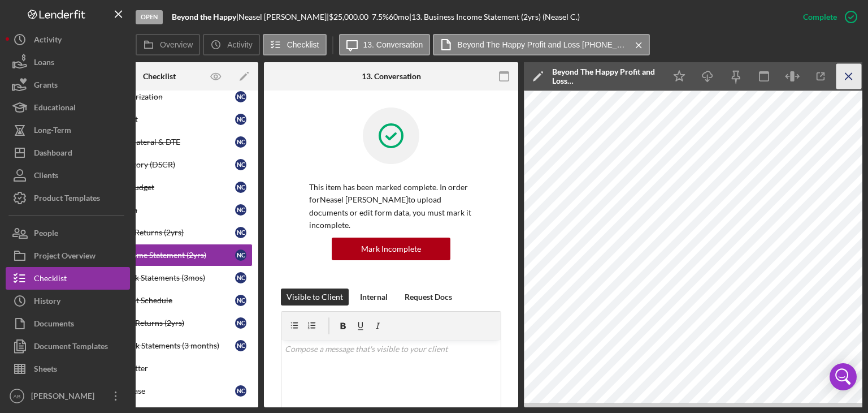 Image resolution: width=868 pixels, height=413 pixels. What do you see at coordinates (162, 323) in the screenshot?
I see `div: Personal Tax Returns (2yrs)` at bounding box center [162, 323].